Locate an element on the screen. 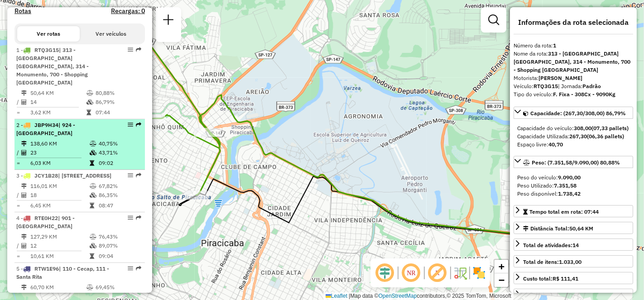 The width and height of the screenshot is (644, 300). a: Total de atividades:14 is located at coordinates (573, 245).